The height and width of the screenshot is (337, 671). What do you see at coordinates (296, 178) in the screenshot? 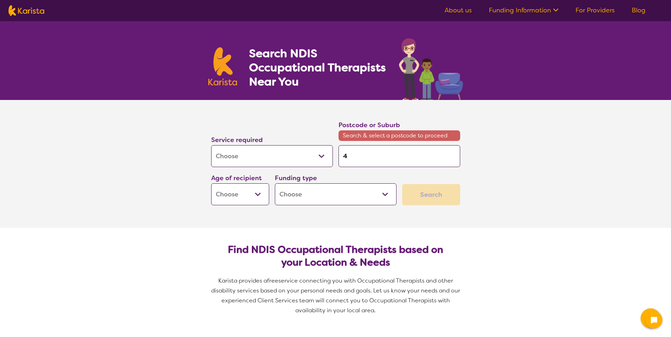
I see `label: Funding type` at bounding box center [296, 178].